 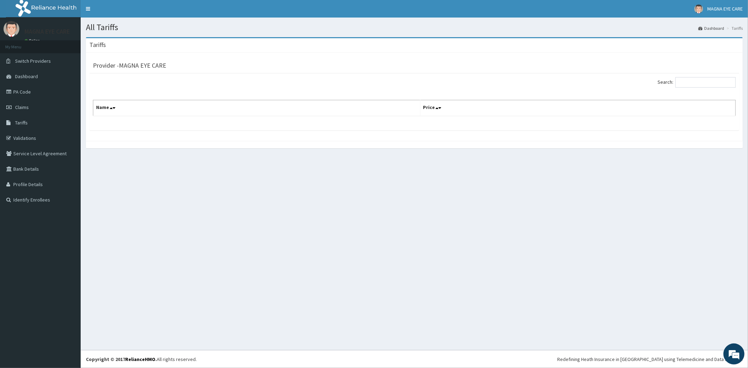 What do you see at coordinates (123, 12) in the screenshot?
I see `div: Minimize live chat window` at bounding box center [123, 12].